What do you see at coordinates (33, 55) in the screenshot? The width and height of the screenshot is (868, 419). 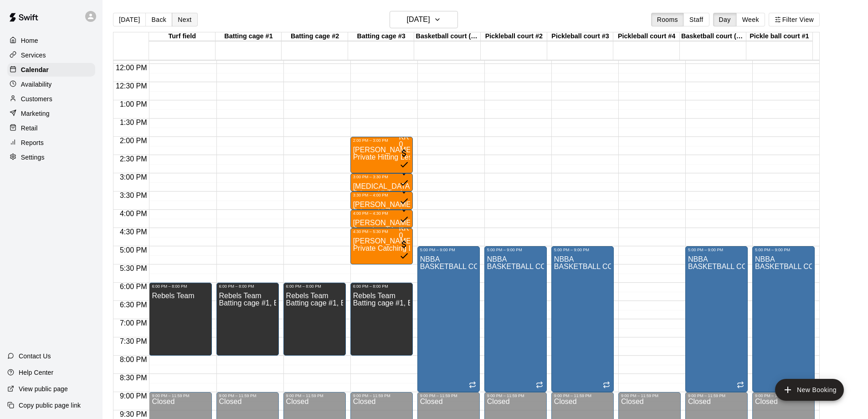 I see `p: Services` at bounding box center [33, 55].